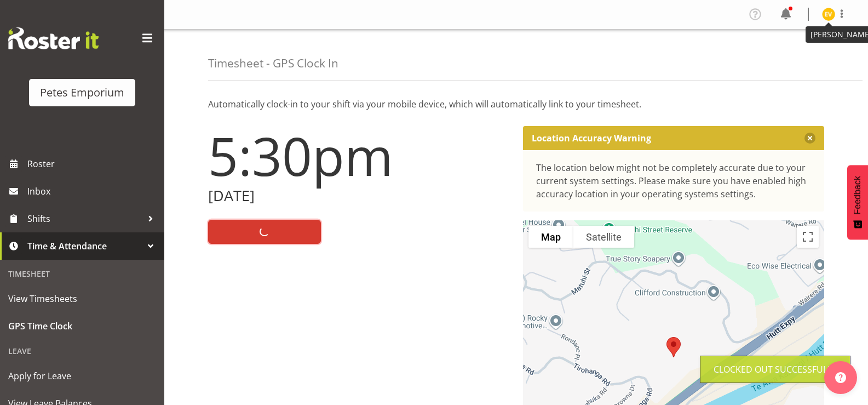 This screenshot has width=868, height=405. I want to click on h4: Timesheet - GPS Clock In, so click(273, 63).